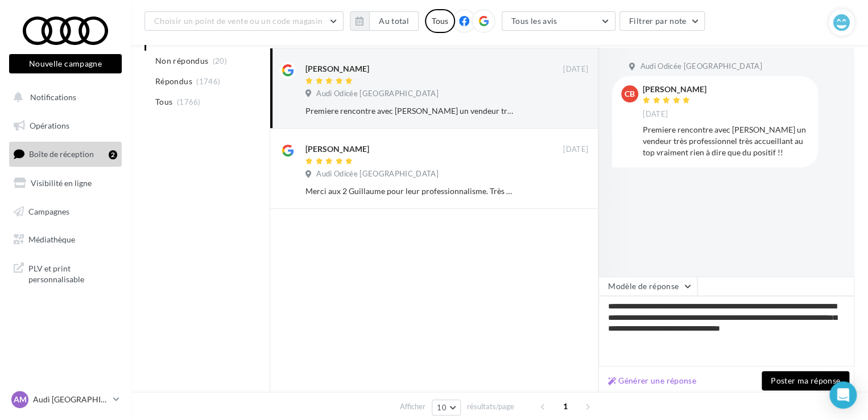 Image resolution: width=868 pixels, height=420 pixels. What do you see at coordinates (164, 102) in the screenshot?
I see `span: Tous` at bounding box center [164, 102].